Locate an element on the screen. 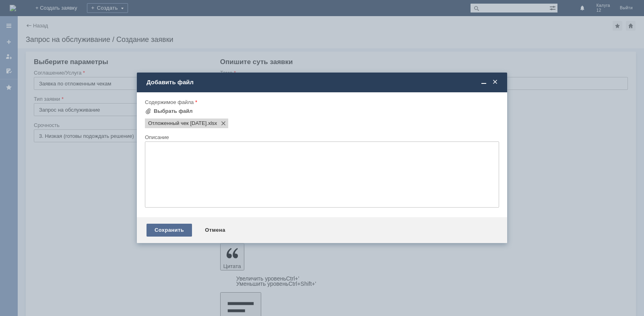 The image size is (644, 316). div: Выбрать файл is located at coordinates (173, 111).